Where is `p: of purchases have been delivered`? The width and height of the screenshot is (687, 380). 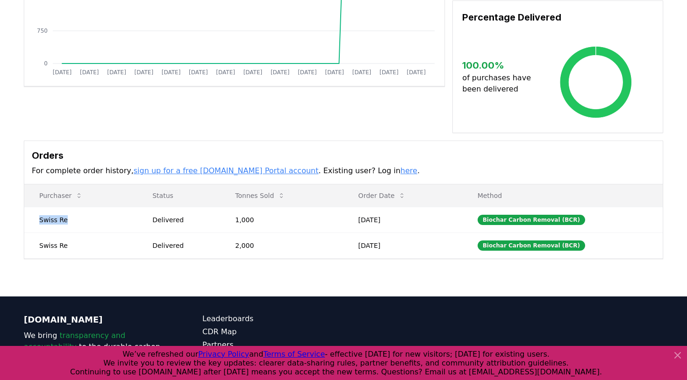
p: of purchases have been delivered is located at coordinates (500, 84).